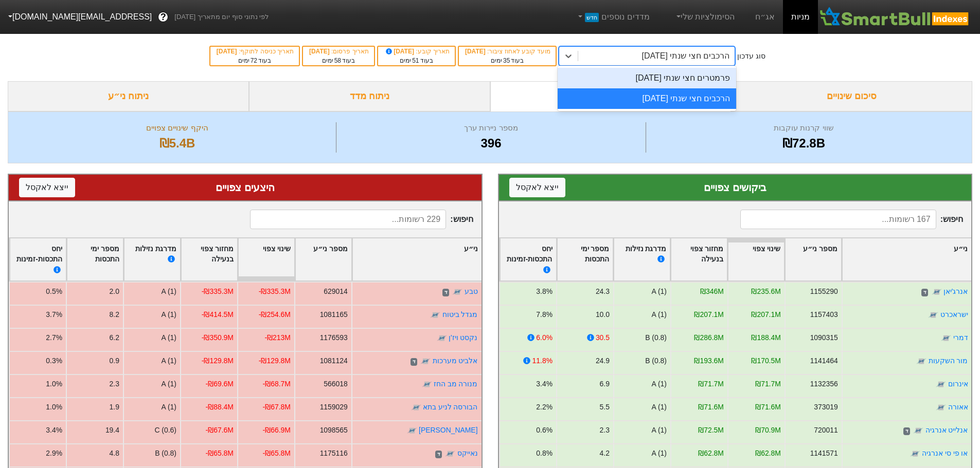 The image size is (980, 468). I want to click on div: 0.3%, so click(54, 361).